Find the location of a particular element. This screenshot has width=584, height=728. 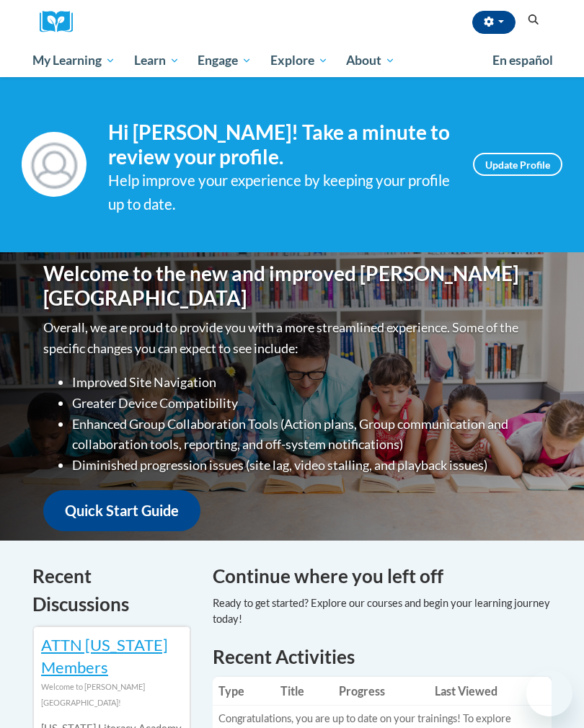

h4: Continue where you left off is located at coordinates (382, 576).